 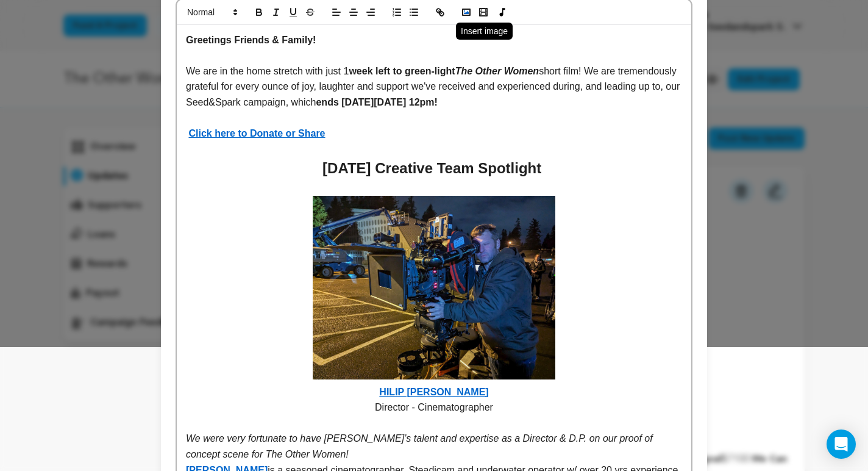 I want to click on em: The Other Women, so click(x=497, y=71).